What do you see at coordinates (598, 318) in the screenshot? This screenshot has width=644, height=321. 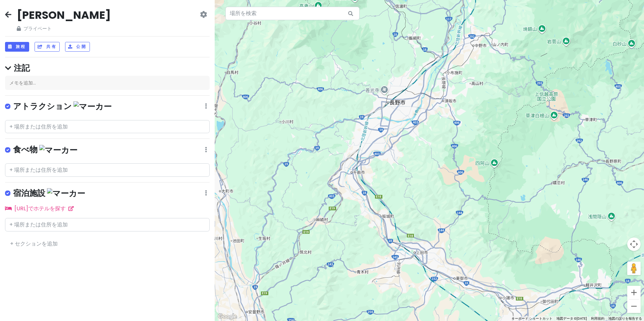 I see `font: 利用規約` at bounding box center [598, 318].